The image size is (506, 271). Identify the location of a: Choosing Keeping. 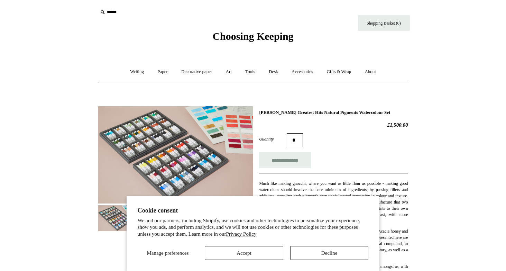
(253, 38).